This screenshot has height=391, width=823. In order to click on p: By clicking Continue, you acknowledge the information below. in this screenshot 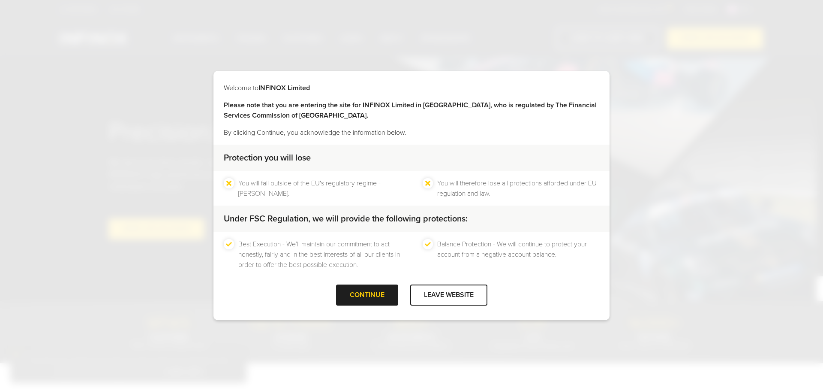, I will do `click(412, 132)`.